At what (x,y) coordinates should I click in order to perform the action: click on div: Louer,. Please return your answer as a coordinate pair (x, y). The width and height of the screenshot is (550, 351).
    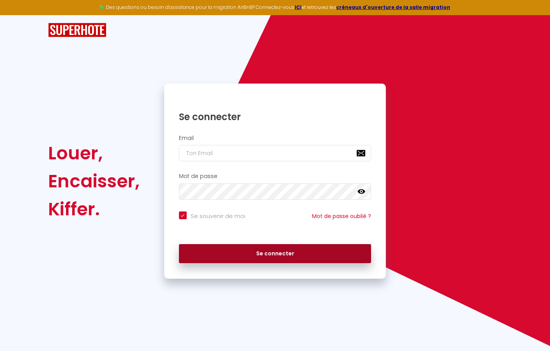
    Looking at the image, I should click on (94, 153).